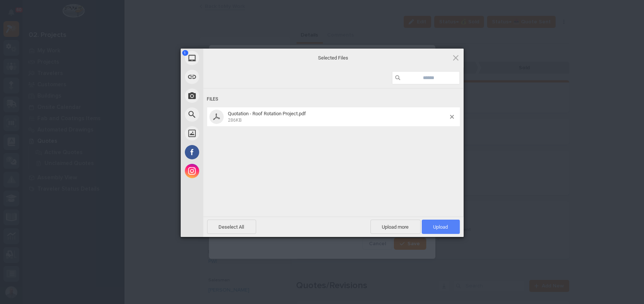 Image resolution: width=644 pixels, height=304 pixels. What do you see at coordinates (226, 96) in the screenshot?
I see `div: Take Photo` at bounding box center [226, 96].